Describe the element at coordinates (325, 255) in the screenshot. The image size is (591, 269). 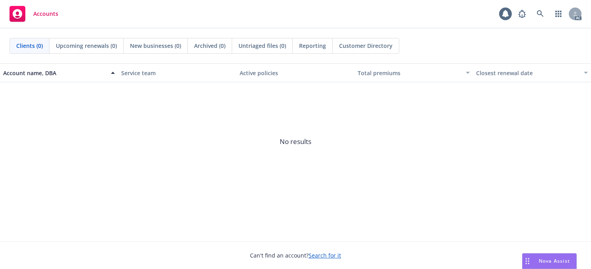
I see `a: Search for it` at that location.